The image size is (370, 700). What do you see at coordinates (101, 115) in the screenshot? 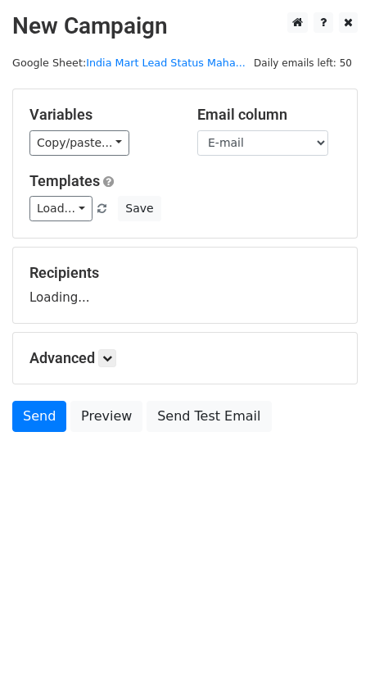
I see `h5: Variables` at bounding box center [101, 115].